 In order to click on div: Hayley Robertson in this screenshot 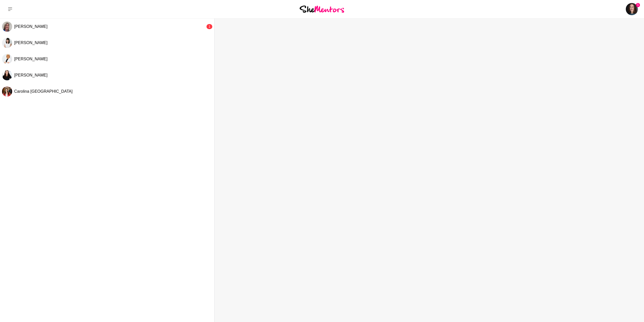, I will do `click(7, 43)`.